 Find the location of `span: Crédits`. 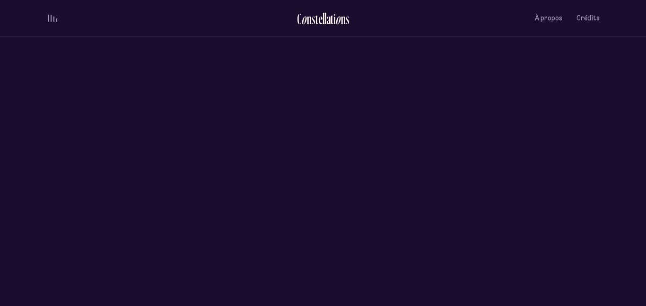

span: Crédits is located at coordinates (587, 18).